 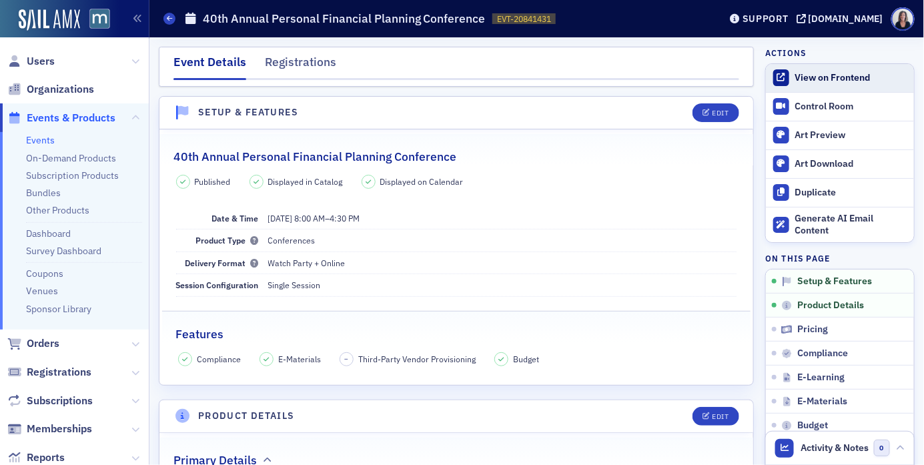 I want to click on a: Orders, so click(x=33, y=344).